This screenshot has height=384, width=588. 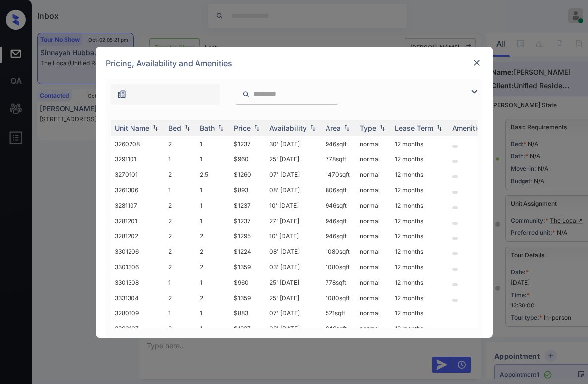 I want to click on td: 1470 sqft, so click(x=339, y=174).